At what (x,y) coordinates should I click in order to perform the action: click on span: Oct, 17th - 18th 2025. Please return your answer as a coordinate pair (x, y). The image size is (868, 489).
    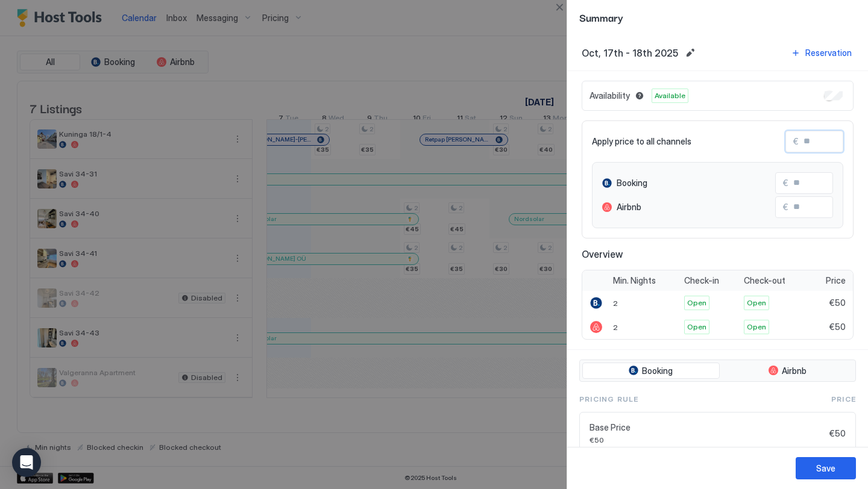
    Looking at the image, I should click on (630, 53).